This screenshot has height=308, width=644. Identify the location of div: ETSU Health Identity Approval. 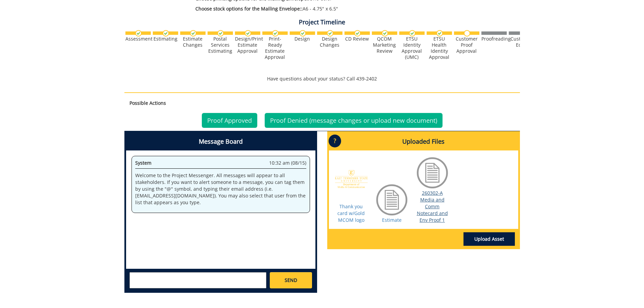
(439, 48).